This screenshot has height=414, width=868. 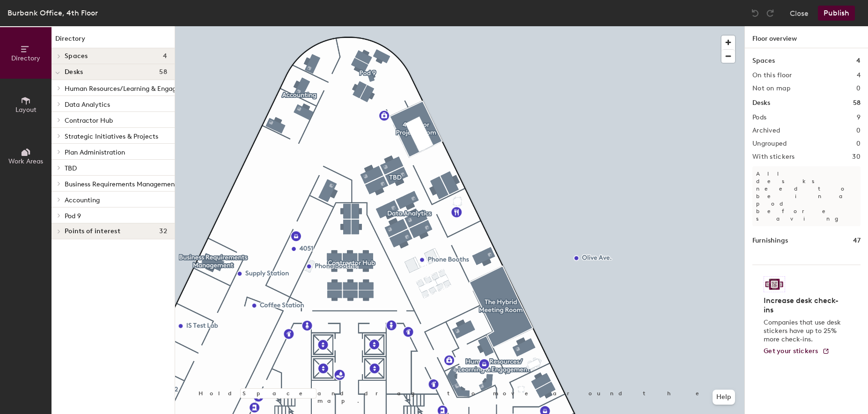 I want to click on h2: Not on map, so click(x=771, y=88).